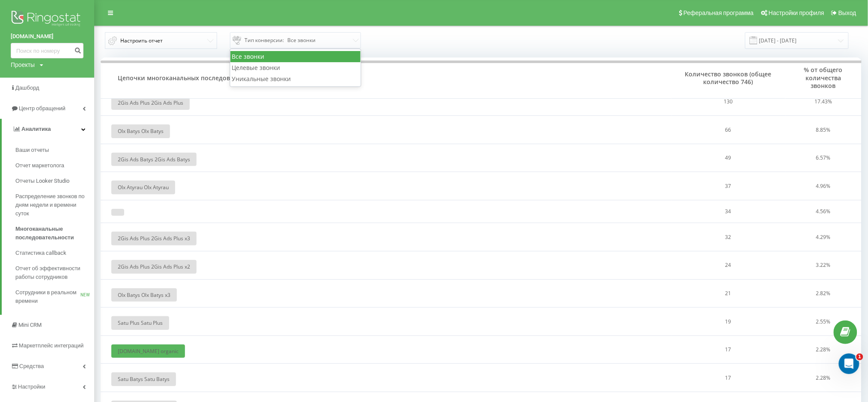  Describe the element at coordinates (48, 129) in the screenshot. I see `a: Аналитика` at that location.